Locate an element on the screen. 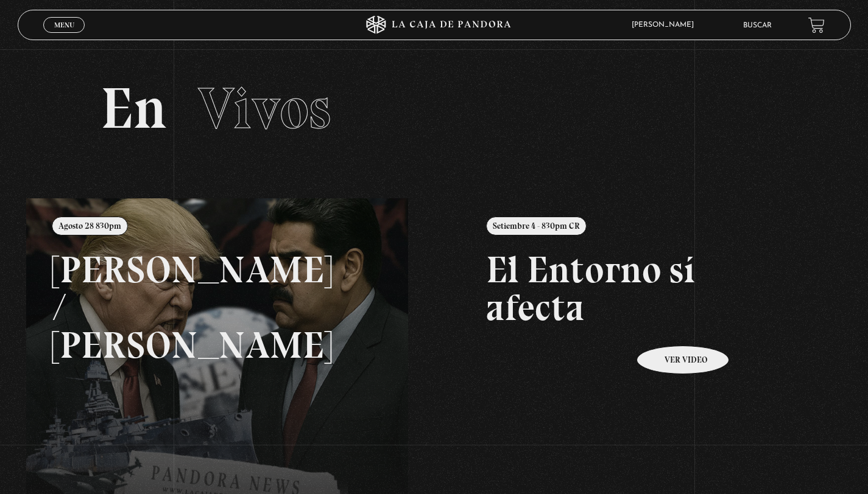  h2: En is located at coordinates (434, 109).